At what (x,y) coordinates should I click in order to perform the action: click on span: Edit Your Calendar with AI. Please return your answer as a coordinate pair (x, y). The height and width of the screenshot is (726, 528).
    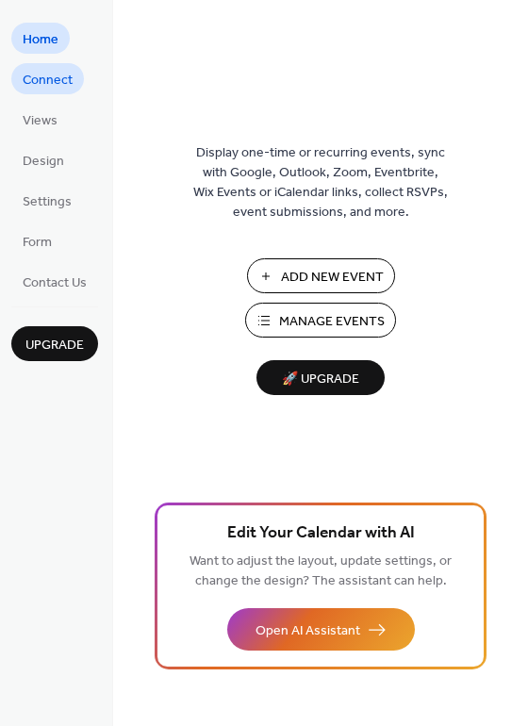
    Looking at the image, I should click on (321, 534).